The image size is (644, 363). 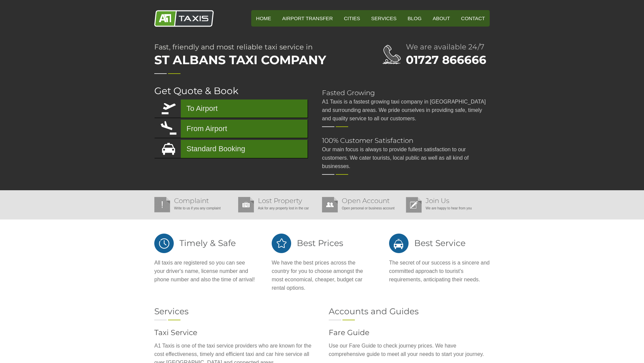 What do you see at coordinates (439, 271) in the screenshot?
I see `p: The secret of our success is a sincere and committed approach to tourist's requirements, anticipa...` at bounding box center [439, 271].